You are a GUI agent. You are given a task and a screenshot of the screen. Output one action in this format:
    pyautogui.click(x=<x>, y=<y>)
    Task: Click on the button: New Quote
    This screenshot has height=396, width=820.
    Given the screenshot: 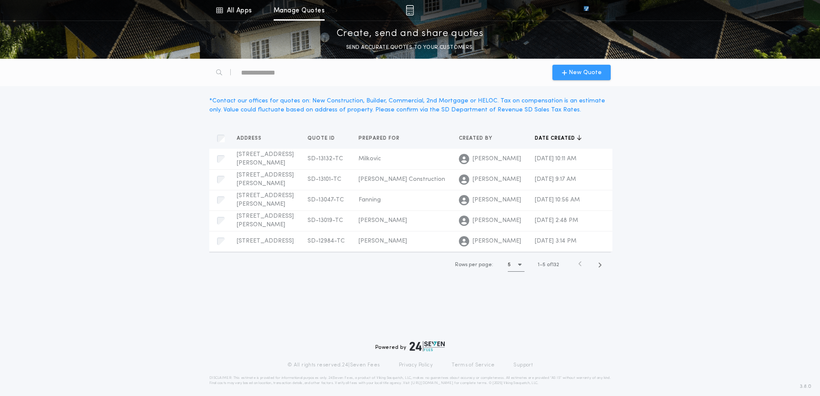 What is the action you would take?
    pyautogui.click(x=581, y=72)
    